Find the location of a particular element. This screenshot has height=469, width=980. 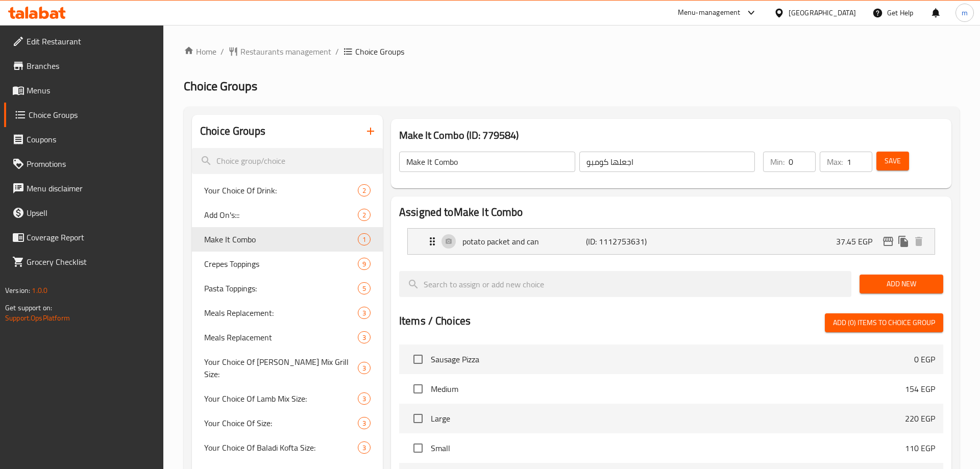

div: Your Choice Of Drink:2 is located at coordinates (288, 191).